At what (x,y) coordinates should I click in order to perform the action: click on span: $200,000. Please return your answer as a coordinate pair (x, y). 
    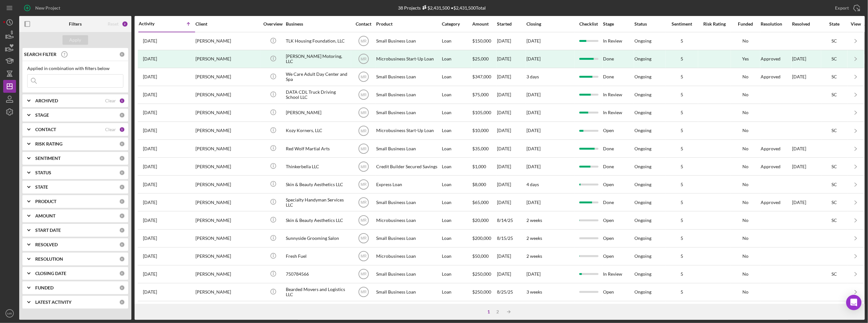
    Looking at the image, I should click on (481, 238).